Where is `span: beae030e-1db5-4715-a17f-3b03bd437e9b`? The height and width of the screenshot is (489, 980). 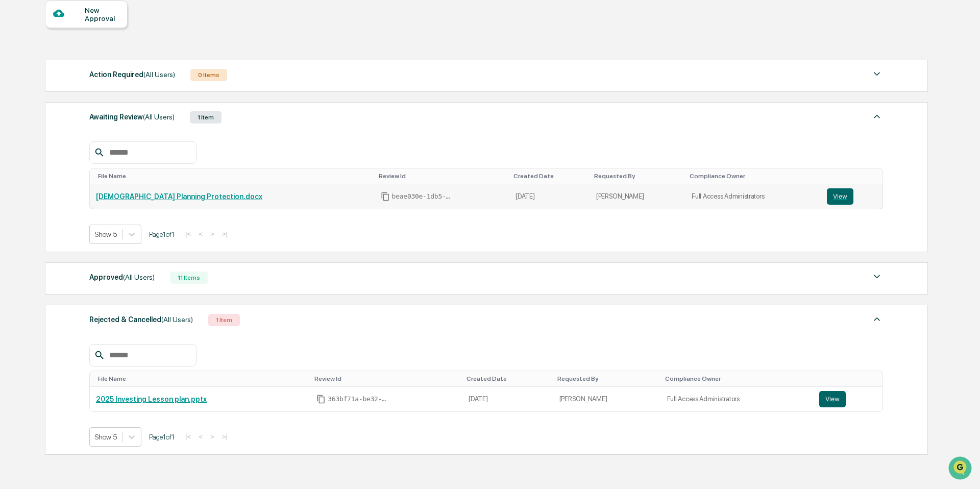 span: beae030e-1db5-4715-a17f-3b03bd437e9b is located at coordinates (422, 197).